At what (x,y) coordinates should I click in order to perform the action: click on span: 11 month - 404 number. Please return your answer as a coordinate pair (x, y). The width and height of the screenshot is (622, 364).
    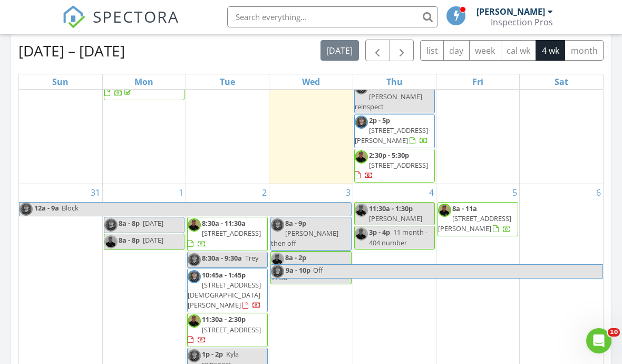
    Looking at the image, I should click on (398, 237).